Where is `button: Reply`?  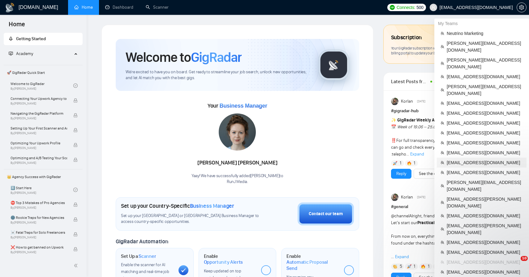 button: Reply is located at coordinates (401, 174).